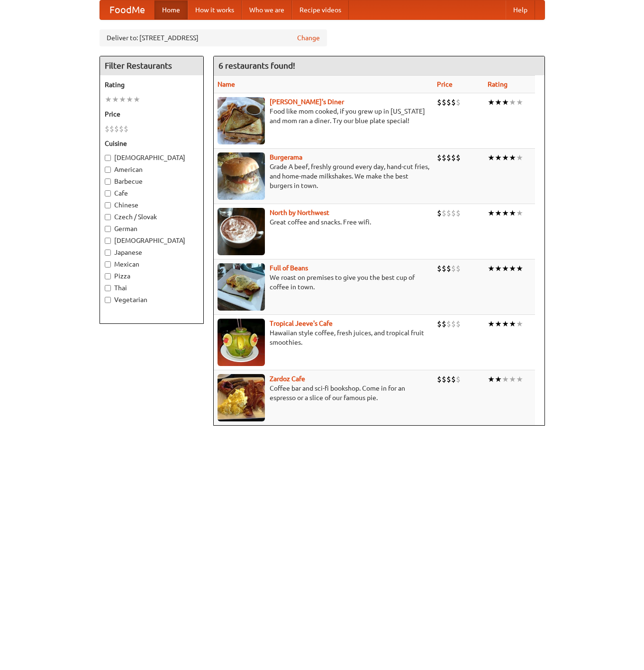  I want to click on input: Mexican, so click(107, 264).